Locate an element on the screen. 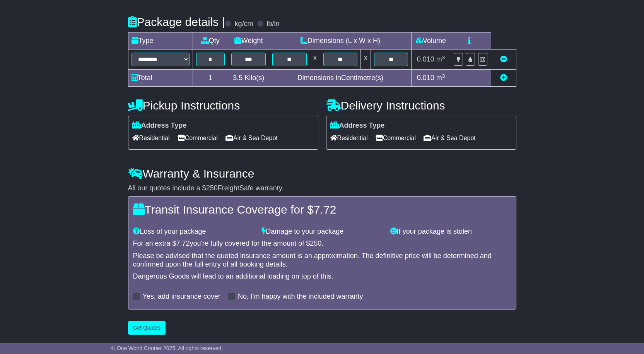 The height and width of the screenshot is (354, 644). td: Volume is located at coordinates (431, 41).